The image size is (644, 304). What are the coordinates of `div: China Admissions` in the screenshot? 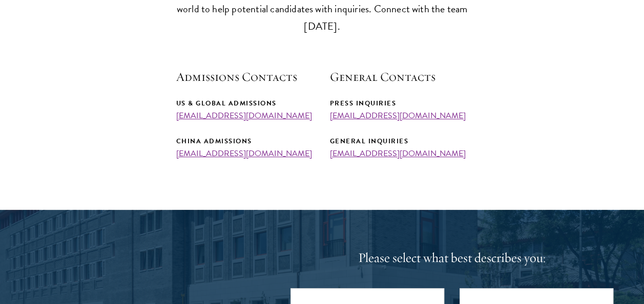 It's located at (245, 141).